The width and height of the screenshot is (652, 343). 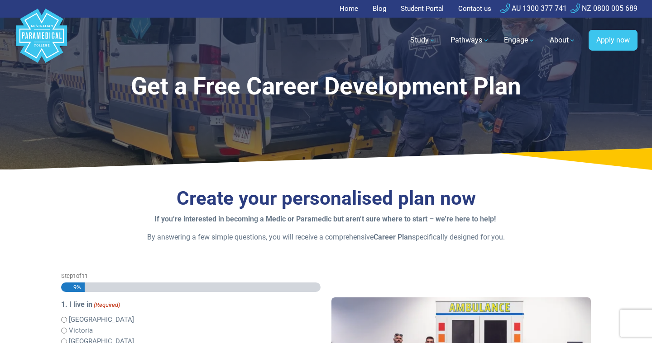 What do you see at coordinates (470, 40) in the screenshot?
I see `a: Pathways` at bounding box center [470, 40].